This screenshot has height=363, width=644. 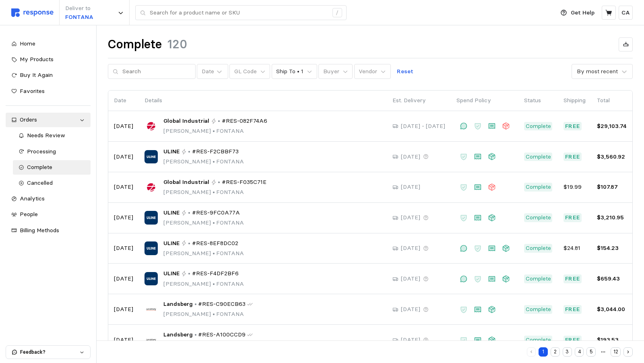 I want to click on p: Get Help, so click(x=582, y=13).